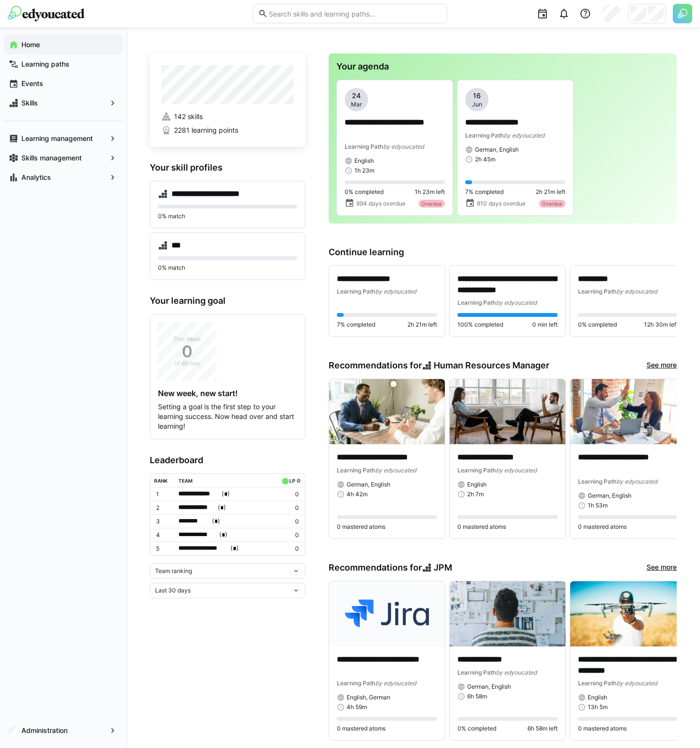 The height and width of the screenshot is (748, 700). What do you see at coordinates (364, 171) in the screenshot?
I see `span: 1h 23m` at bounding box center [364, 171].